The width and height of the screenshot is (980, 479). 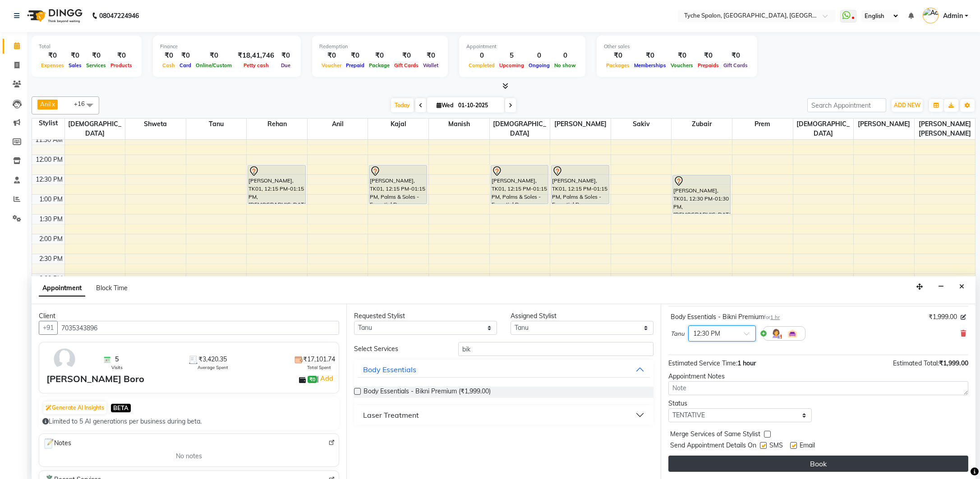 I want to click on span: 1 hour, so click(x=747, y=363).